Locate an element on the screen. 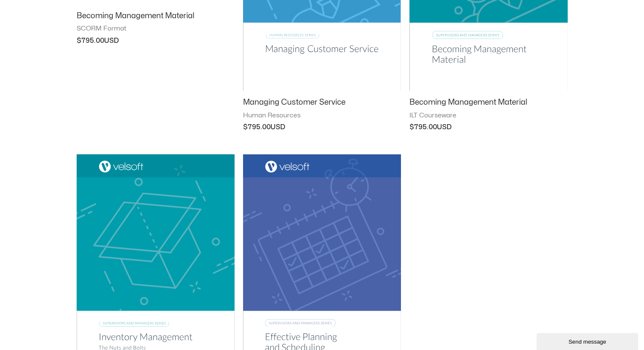 The image size is (644, 350). div: Send message is located at coordinates (51, 10).